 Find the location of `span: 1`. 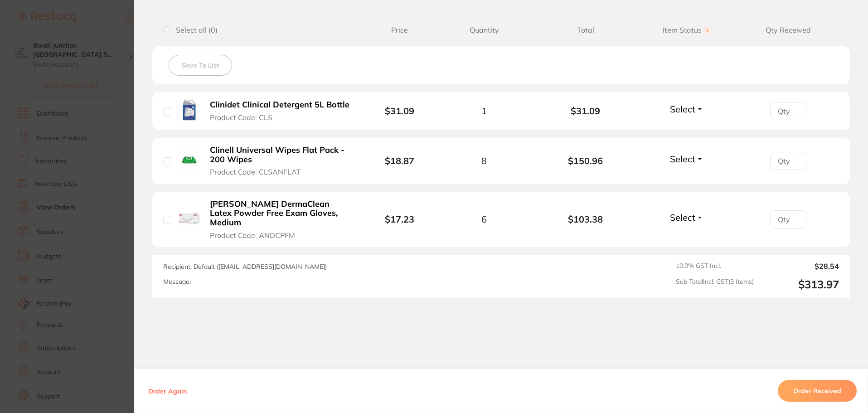

span: 1 is located at coordinates (484, 111).